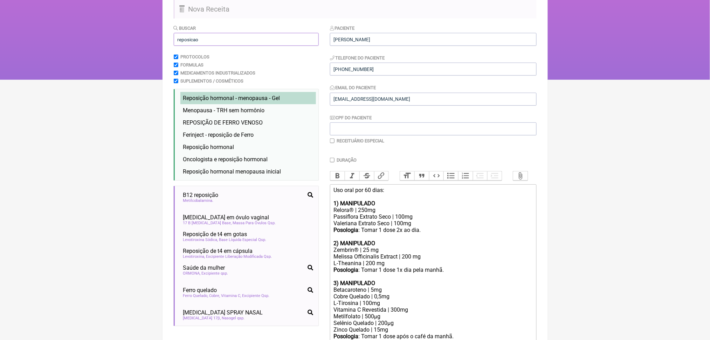  Describe the element at coordinates (407, 176) in the screenshot. I see `button: Heading` at that location.